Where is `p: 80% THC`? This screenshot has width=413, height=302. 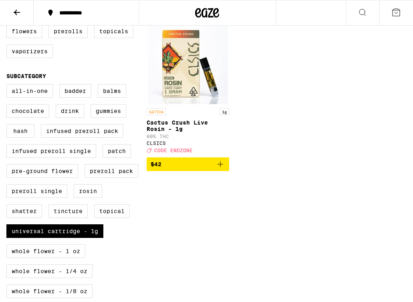
p: 80% THC is located at coordinates (188, 136).